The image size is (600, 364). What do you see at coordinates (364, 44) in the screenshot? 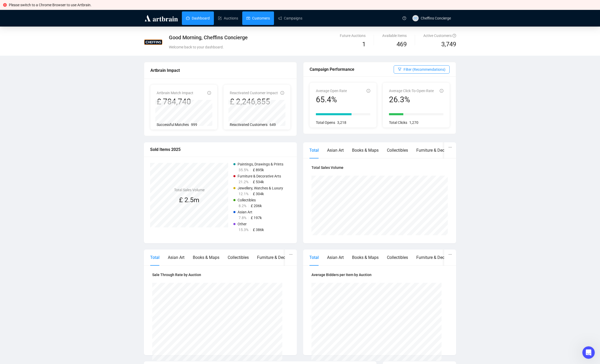
I see `span: 1` at bounding box center [364, 44].